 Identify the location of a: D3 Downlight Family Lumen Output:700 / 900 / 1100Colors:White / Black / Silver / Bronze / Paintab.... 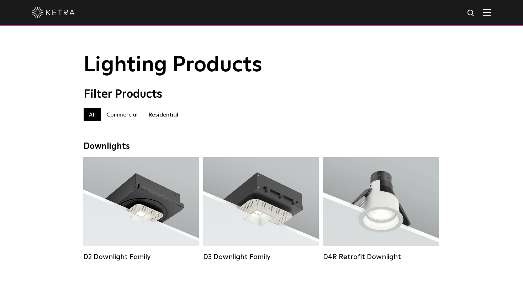
(261, 209).